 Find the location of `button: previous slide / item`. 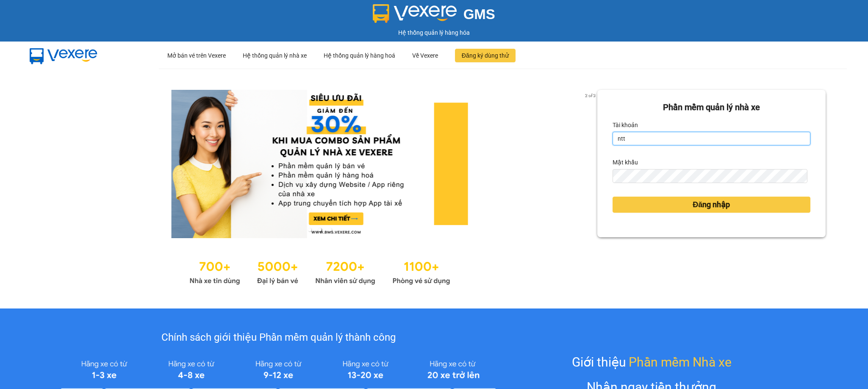

button: previous slide / item is located at coordinates (48, 164).